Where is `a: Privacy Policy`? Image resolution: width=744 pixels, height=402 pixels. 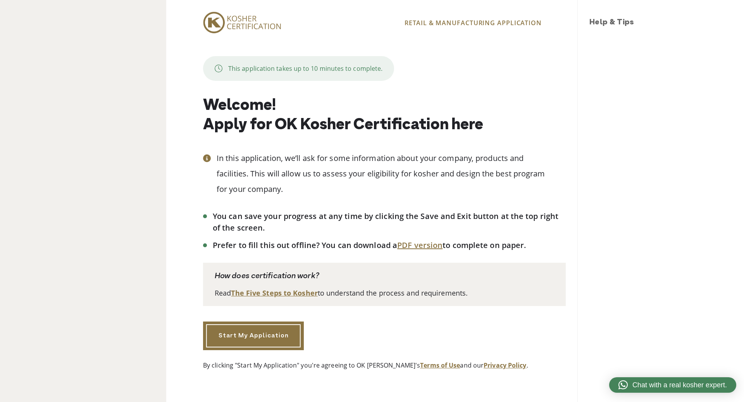
a: Privacy Policy is located at coordinates (505, 366).